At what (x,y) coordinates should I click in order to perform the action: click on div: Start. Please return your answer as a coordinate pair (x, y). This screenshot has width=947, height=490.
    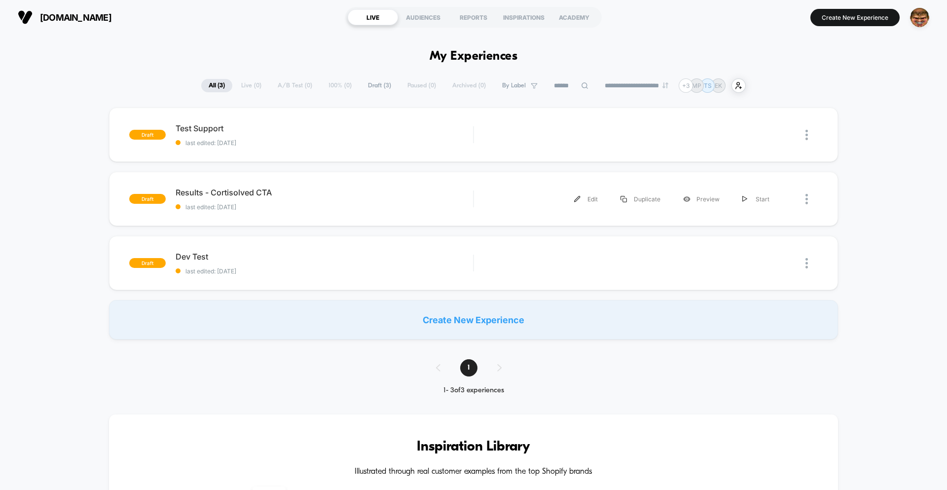
    Looking at the image, I should click on (755, 199).